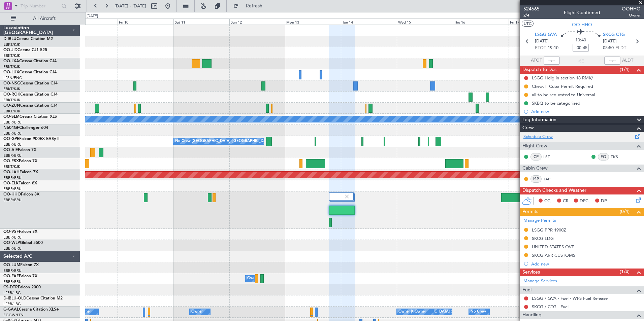  I want to click on span: ETOT, so click(540, 48).